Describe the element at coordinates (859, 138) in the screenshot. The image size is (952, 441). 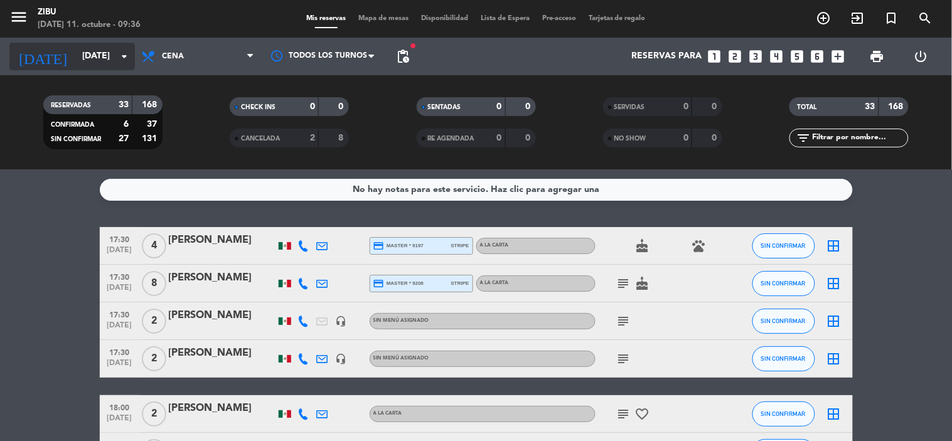
I see `input: Filtrar por nombre...` at that location.